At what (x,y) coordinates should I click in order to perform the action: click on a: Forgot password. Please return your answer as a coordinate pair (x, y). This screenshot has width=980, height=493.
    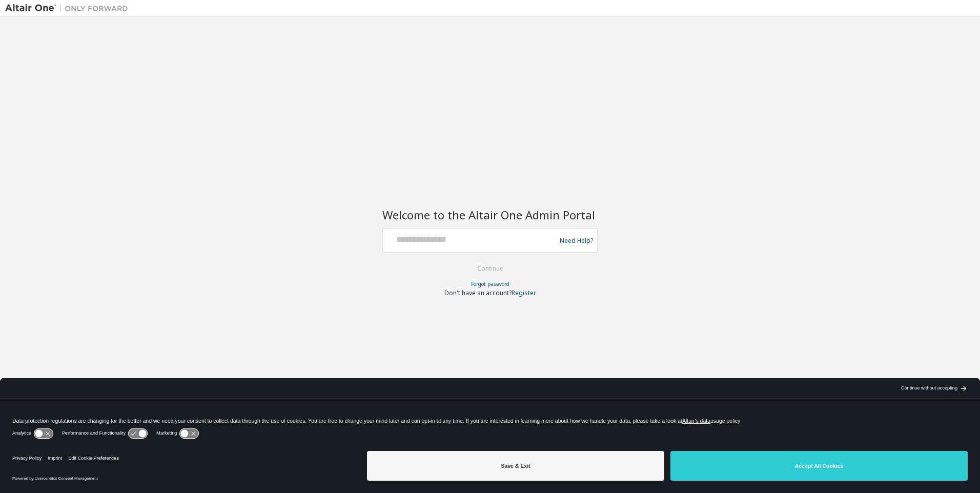
    Looking at the image, I should click on (490, 284).